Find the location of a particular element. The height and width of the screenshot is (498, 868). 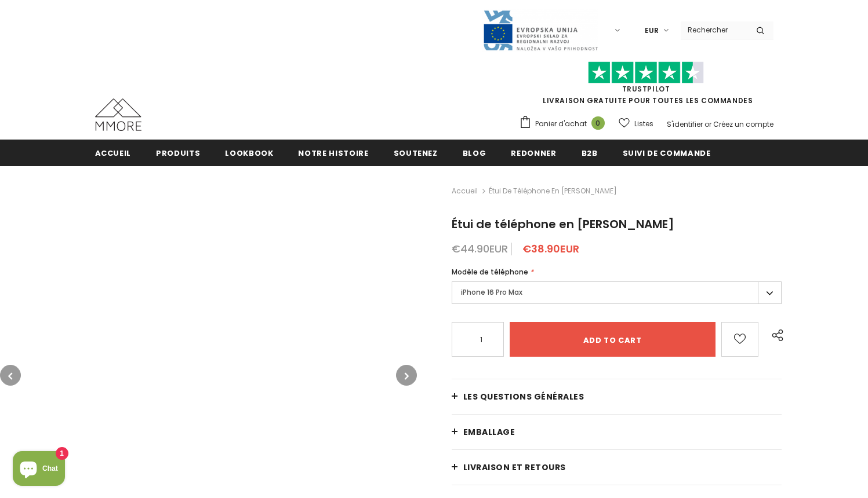

span: B2B is located at coordinates (589, 153).